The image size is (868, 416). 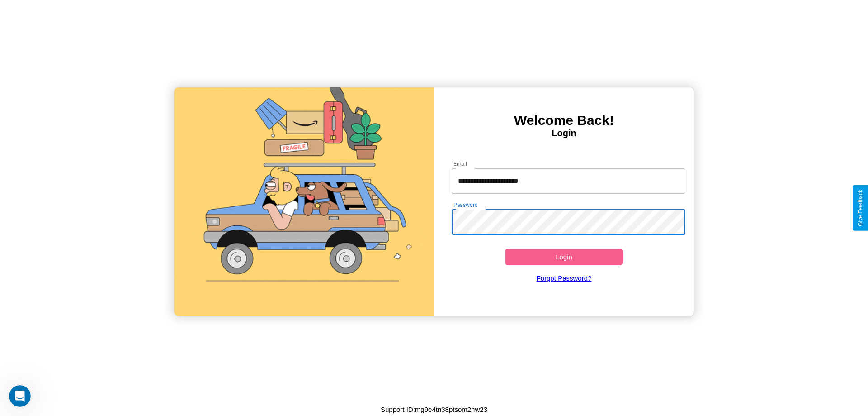 What do you see at coordinates (465, 205) in the screenshot?
I see `label: Password` at bounding box center [465, 205].